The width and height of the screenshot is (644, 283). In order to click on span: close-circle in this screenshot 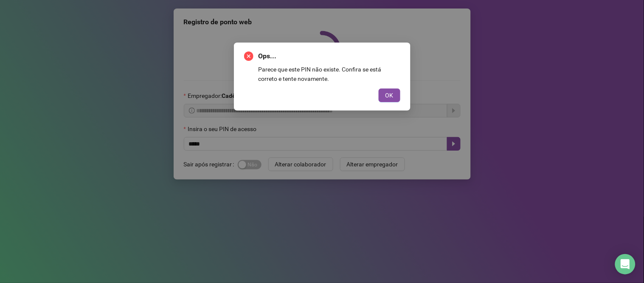, I will do `click(249, 56)`.